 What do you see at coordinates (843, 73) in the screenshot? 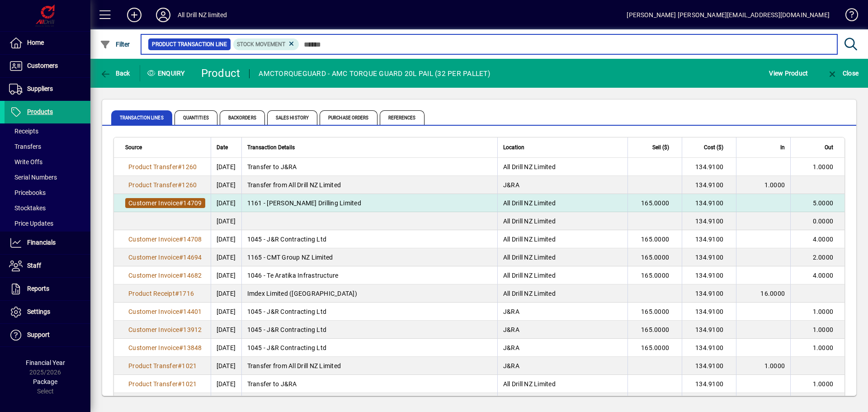
I see `app-page-header-button: Close enquiry` at bounding box center [843, 73].